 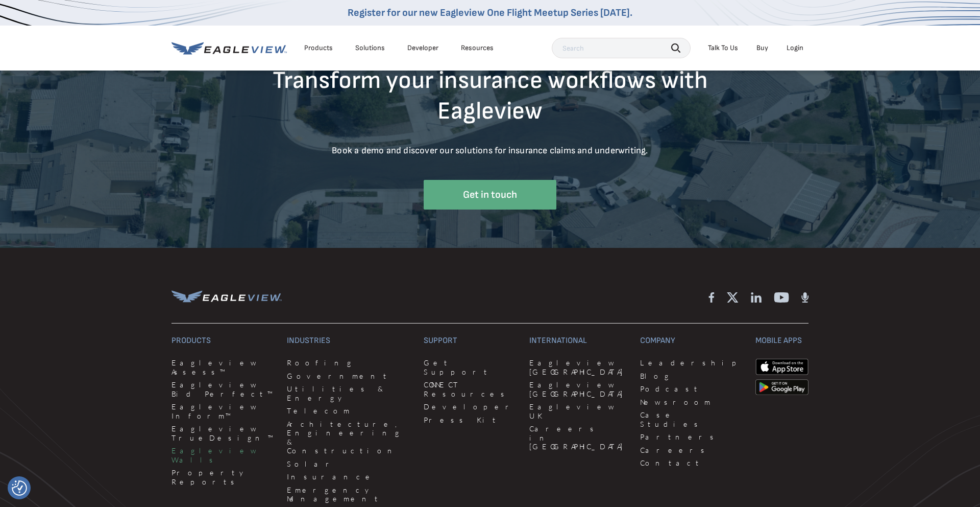 I want to click on a: Eagleview Inform™, so click(x=223, y=411).